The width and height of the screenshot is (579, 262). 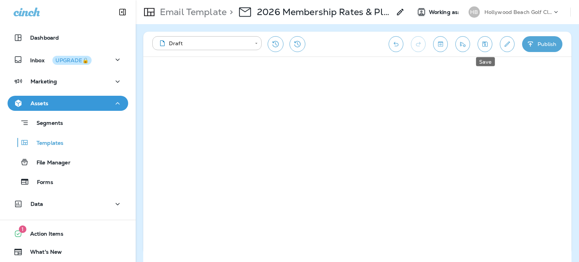 What do you see at coordinates (68, 38) in the screenshot?
I see `button: Dashboard` at bounding box center [68, 38].